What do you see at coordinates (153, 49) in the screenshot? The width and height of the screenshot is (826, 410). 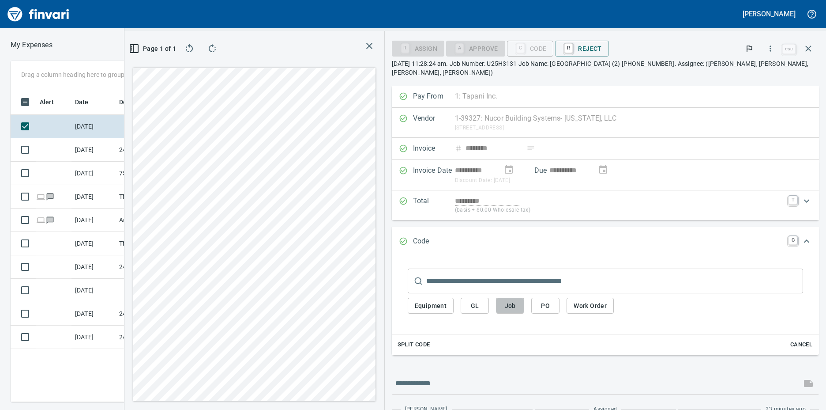 I see `span: Page 1 of 1` at bounding box center [153, 49].